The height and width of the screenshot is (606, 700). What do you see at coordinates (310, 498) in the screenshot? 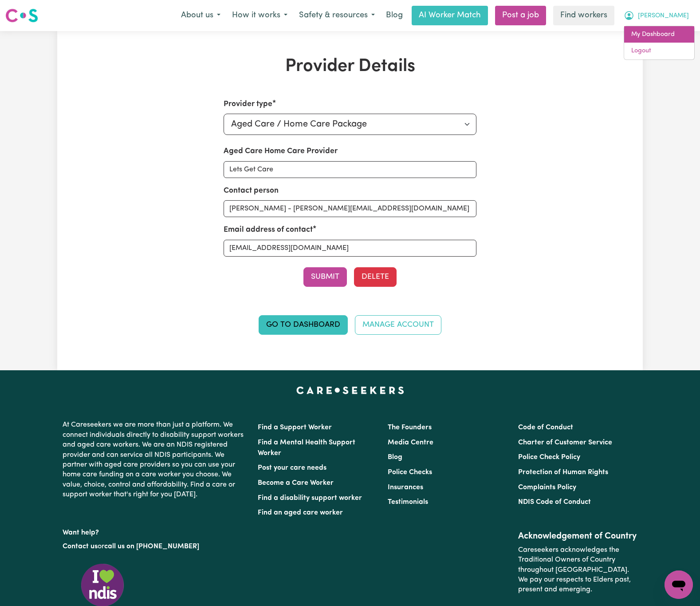
I see `a: Find a disability support worker` at bounding box center [310, 498].